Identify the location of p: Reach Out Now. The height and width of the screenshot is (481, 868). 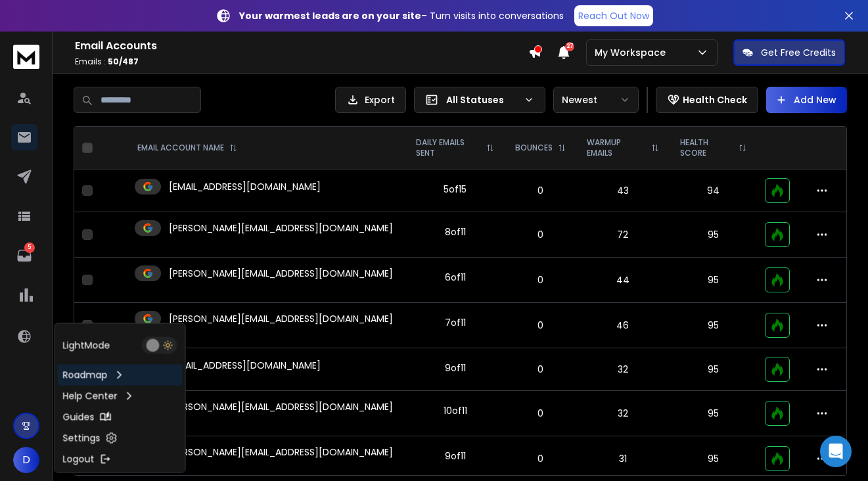
(614, 16).